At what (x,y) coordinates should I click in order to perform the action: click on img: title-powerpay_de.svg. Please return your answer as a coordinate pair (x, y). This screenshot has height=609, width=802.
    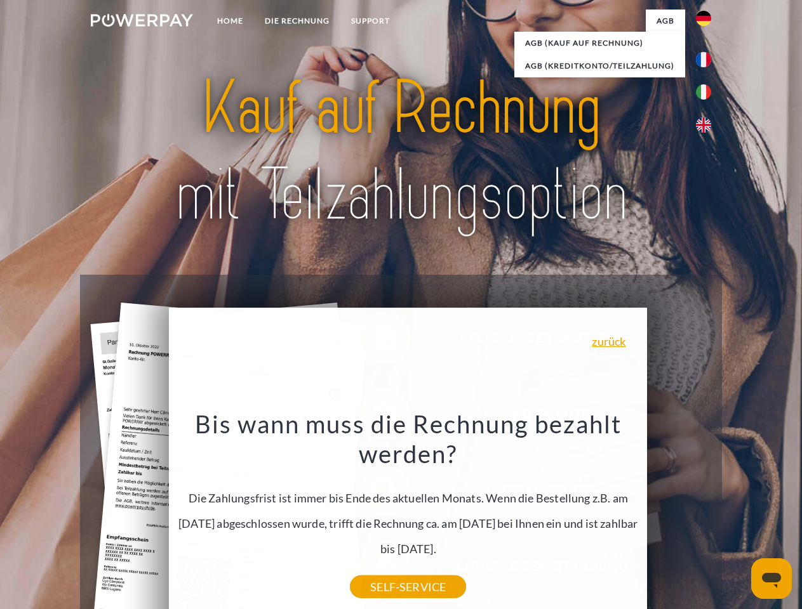
    Looking at the image, I should click on (400, 152).